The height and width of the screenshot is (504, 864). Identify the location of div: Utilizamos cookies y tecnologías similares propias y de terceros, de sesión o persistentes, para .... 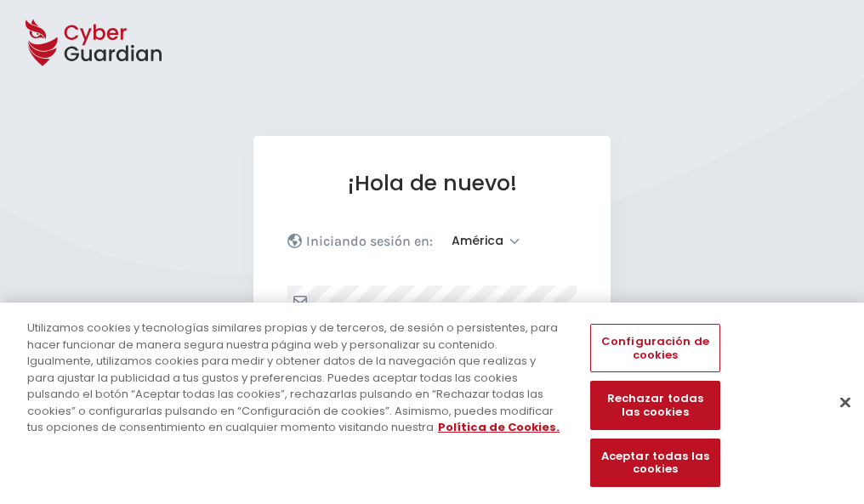
(296, 377).